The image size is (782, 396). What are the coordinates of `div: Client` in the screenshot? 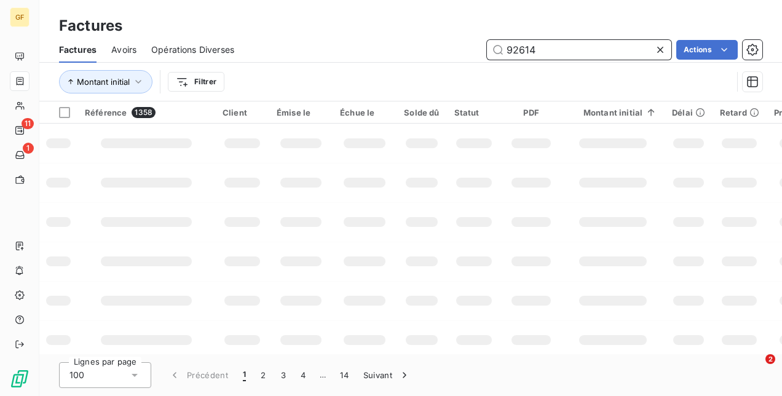 It's located at (242, 112).